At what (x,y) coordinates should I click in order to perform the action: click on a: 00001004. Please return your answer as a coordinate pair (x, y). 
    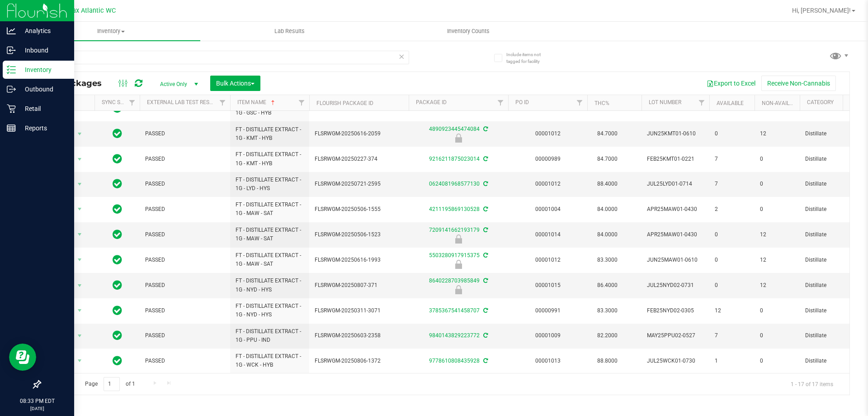
    Looking at the image, I should click on (548, 209).